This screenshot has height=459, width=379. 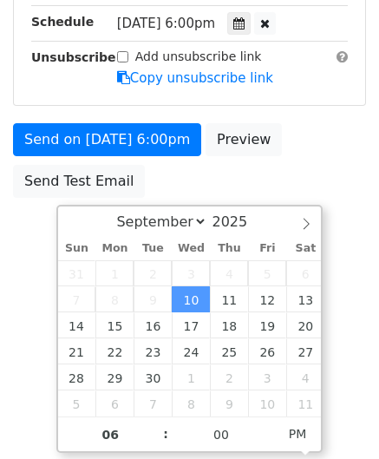 What do you see at coordinates (77, 326) in the screenshot?
I see `span: September 14, 2025` at bounding box center [77, 326].